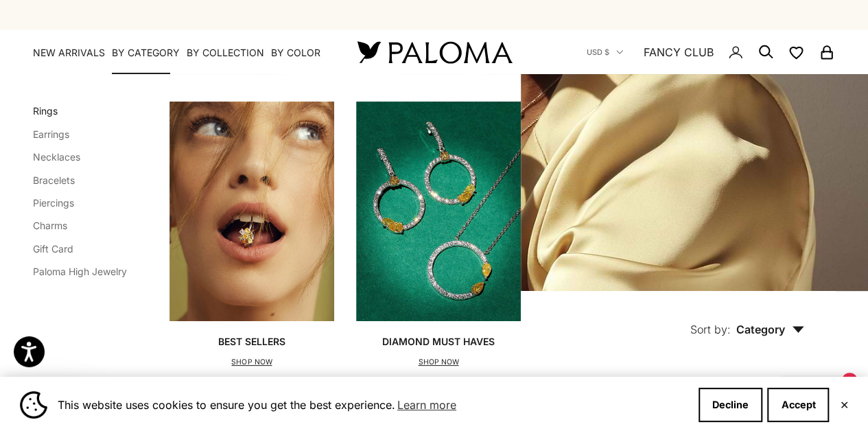 The image size is (868, 433). Describe the element at coordinates (747, 320) in the screenshot. I see `button: Sort by: Category` at that location.